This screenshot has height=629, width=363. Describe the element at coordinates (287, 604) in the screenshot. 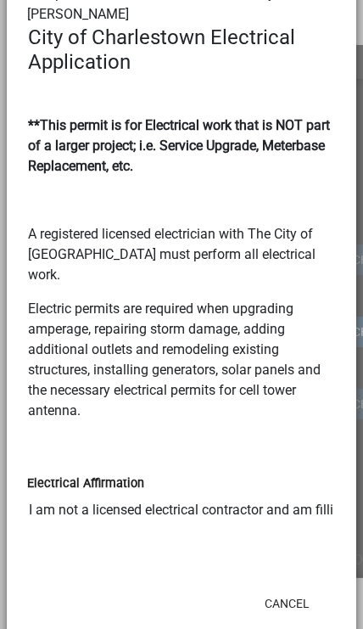

I see `button: Cancel` at that location.